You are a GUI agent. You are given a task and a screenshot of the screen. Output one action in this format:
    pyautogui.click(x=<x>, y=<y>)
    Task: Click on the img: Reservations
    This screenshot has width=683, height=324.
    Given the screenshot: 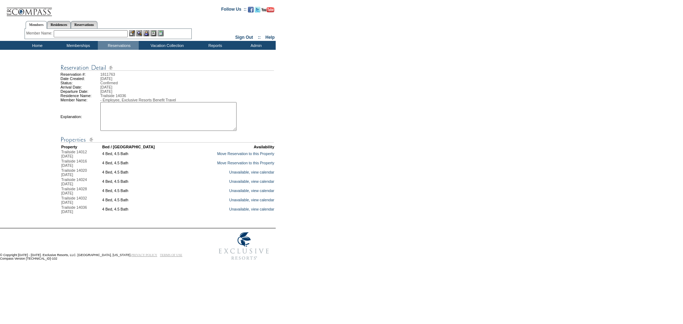 What is the action you would take?
    pyautogui.click(x=153, y=33)
    